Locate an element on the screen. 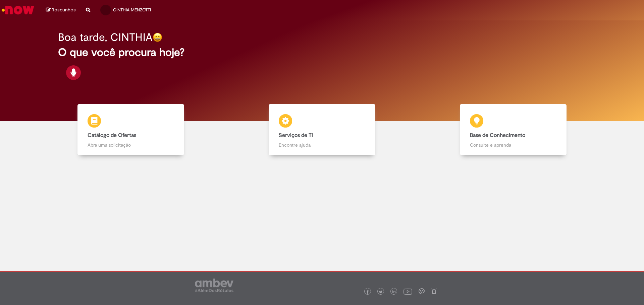 The height and width of the screenshot is (305, 644). img: logo_footer_facebook.png is located at coordinates (367, 292).